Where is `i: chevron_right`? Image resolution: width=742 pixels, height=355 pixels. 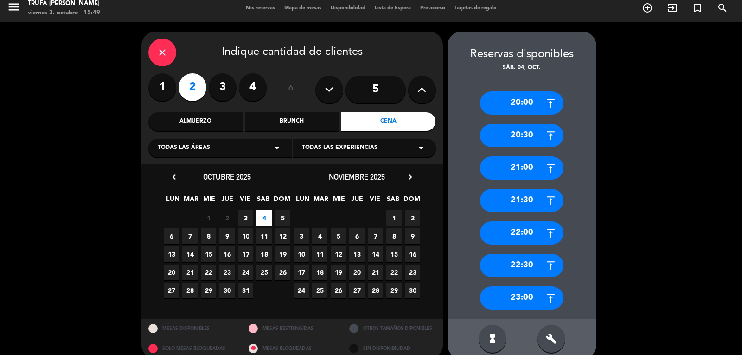
i: chevron_right is located at coordinates (410, 177).